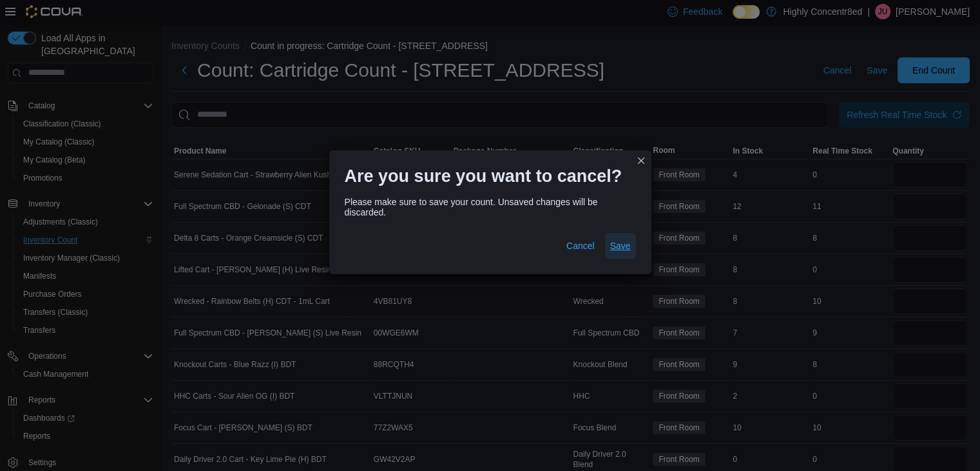 The height and width of the screenshot is (471, 980). Describe the element at coordinates (621, 246) in the screenshot. I see `button: Save` at that location.